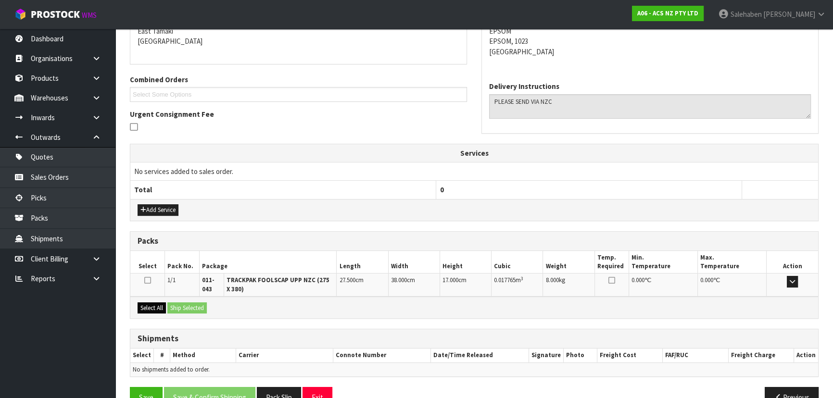  I want to click on td: No services added to sales order., so click(474, 171).